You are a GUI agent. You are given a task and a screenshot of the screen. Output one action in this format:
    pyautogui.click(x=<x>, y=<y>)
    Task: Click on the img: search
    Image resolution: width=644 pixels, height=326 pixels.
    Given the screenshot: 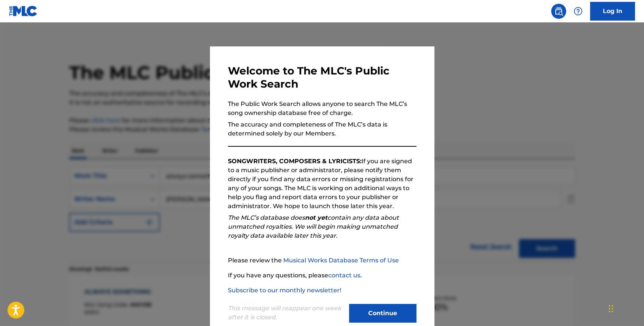 What is the action you would take?
    pyautogui.click(x=559, y=11)
    